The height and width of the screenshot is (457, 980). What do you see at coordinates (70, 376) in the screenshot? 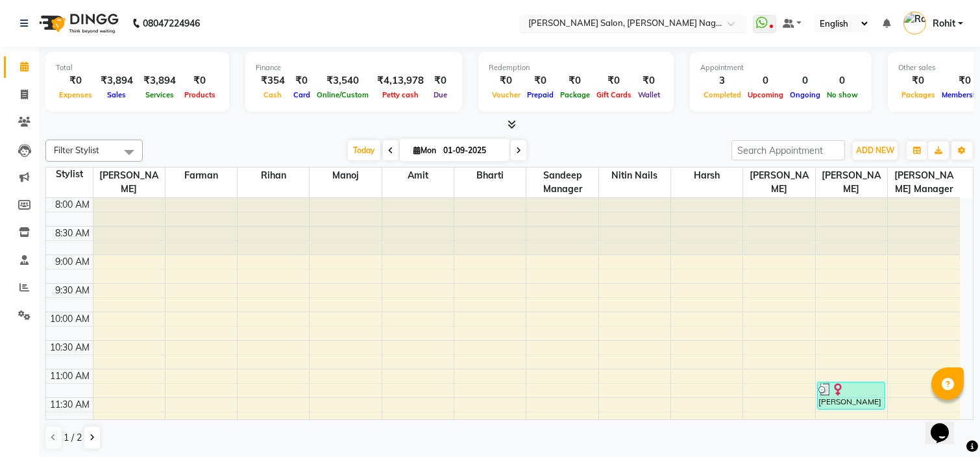
I see `div: 11:00 AM` at bounding box center [70, 376].